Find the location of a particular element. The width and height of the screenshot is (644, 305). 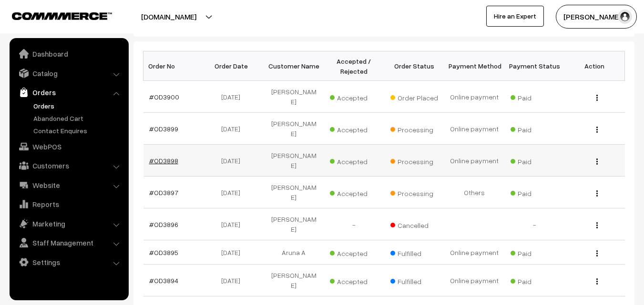

a: #OD3900 is located at coordinates (164, 97).